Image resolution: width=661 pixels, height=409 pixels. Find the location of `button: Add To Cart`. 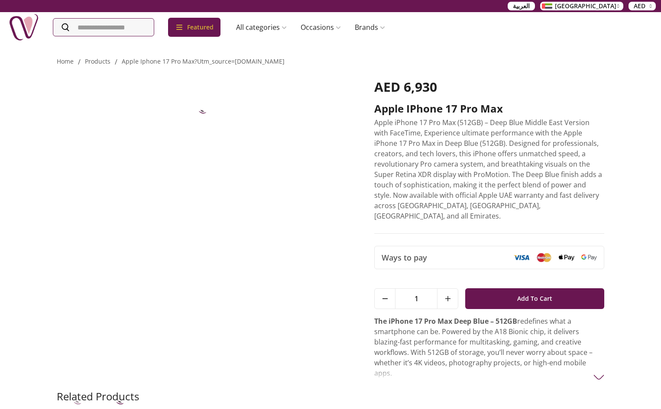

button: Add To Cart is located at coordinates (534, 299).